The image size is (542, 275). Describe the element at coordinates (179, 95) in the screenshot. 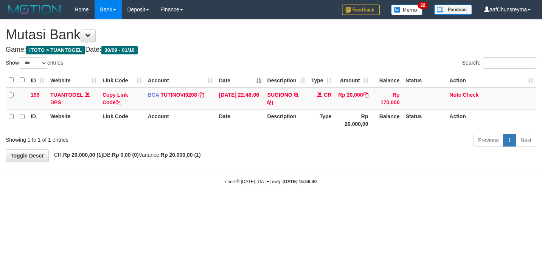

I see `a: TUTINOVI9208` at that location.